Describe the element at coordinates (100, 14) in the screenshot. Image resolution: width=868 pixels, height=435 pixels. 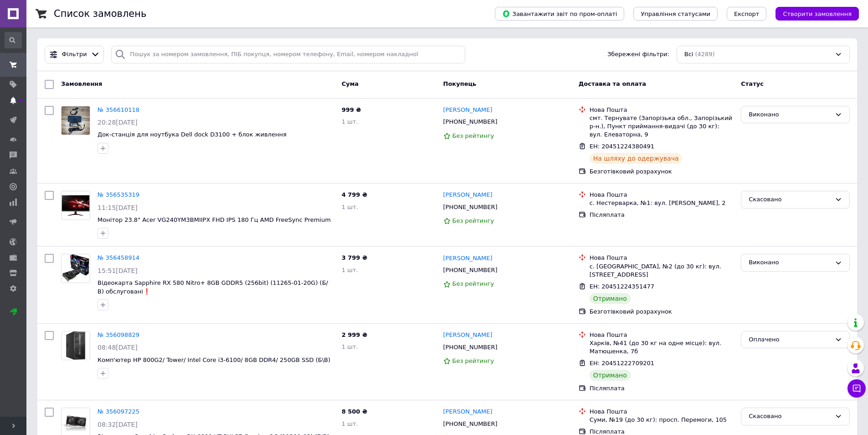
I see `h1: Список замовлень` at that location.